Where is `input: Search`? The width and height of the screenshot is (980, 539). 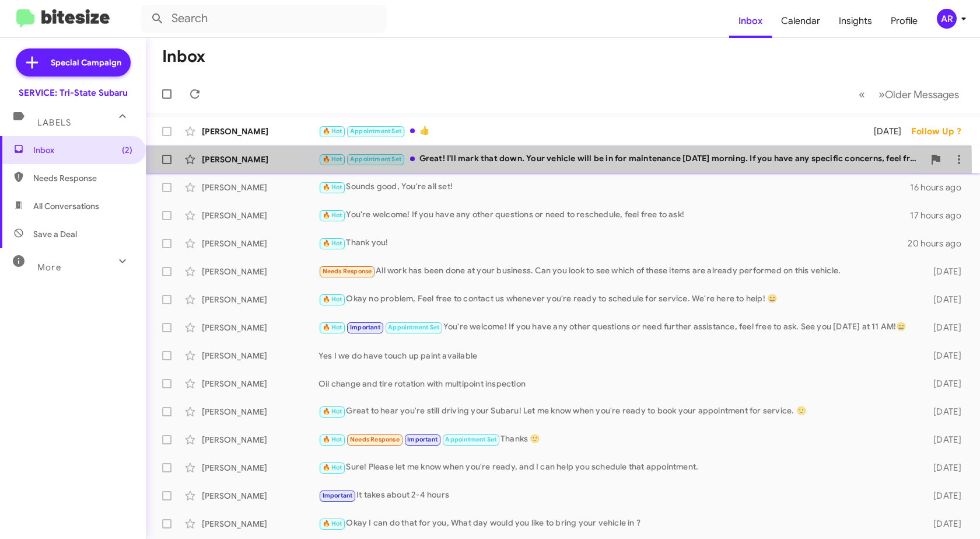
input: Search is located at coordinates (264, 19).